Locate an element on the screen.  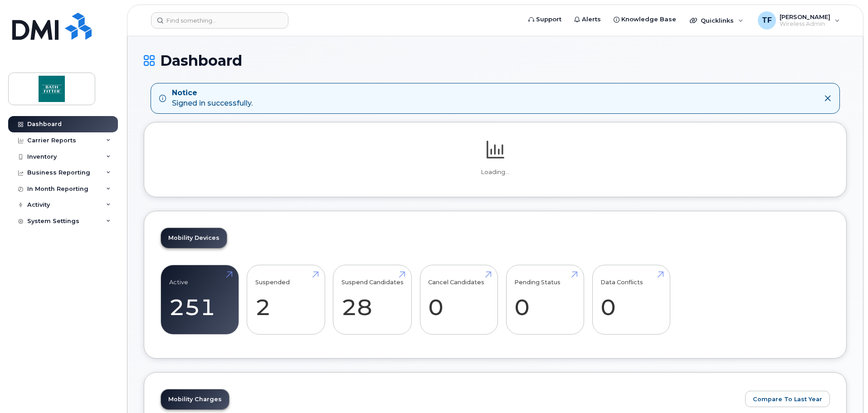
a: Data Conflicts 0 is located at coordinates (630, 300).